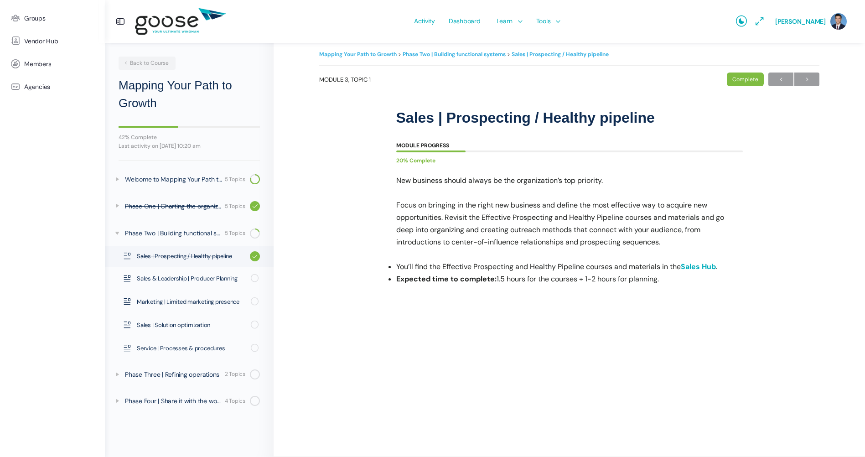 This screenshot has height=457, width=865. Describe the element at coordinates (745, 79) in the screenshot. I see `div: Complete` at that location.